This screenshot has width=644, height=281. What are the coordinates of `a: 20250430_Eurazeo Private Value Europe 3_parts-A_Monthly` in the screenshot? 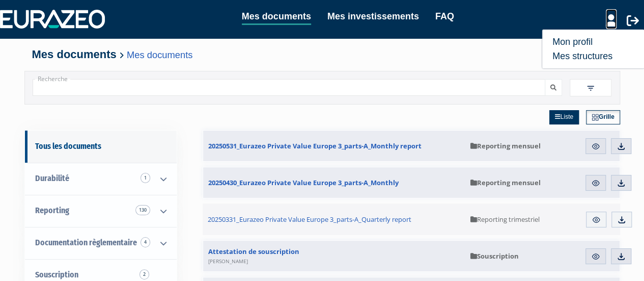 It's located at (334, 182).